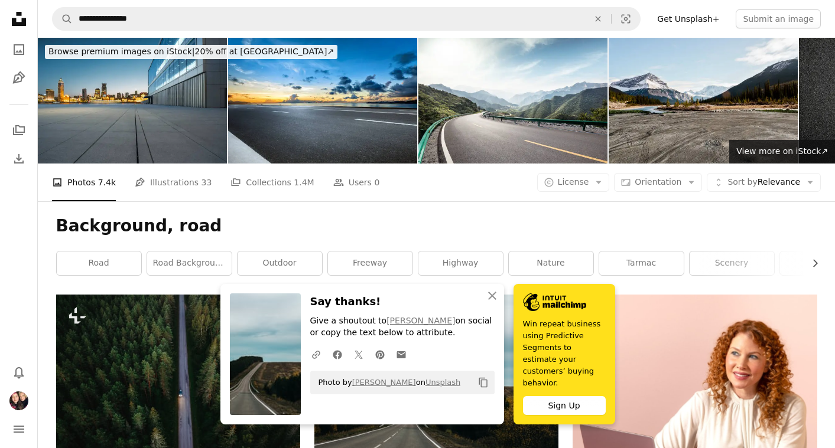  Describe the element at coordinates (742, 182) in the screenshot. I see `span: Sort by` at that location.